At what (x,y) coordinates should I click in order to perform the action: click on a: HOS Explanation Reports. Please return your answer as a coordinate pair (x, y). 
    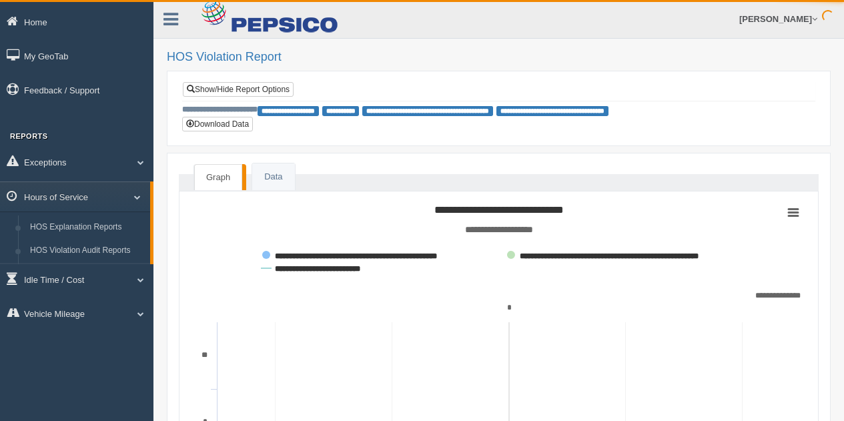
    Looking at the image, I should click on (87, 228).